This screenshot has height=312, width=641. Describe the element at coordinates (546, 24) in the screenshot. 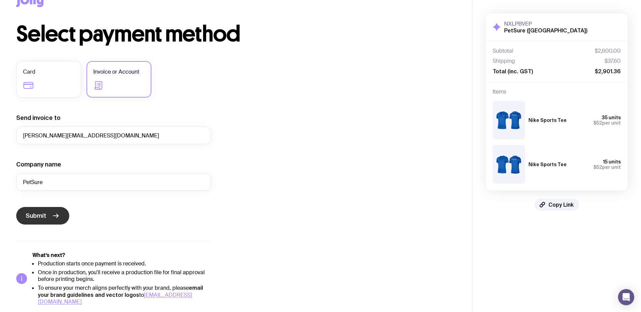

I see `h3: NXLPBVEP` at that location.